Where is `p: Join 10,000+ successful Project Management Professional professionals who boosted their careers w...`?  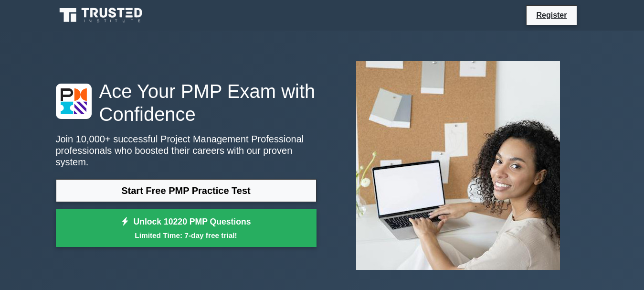 p: Join 10,000+ successful Project Management Professional professionals who boosted their careers w... is located at coordinates (186, 150).